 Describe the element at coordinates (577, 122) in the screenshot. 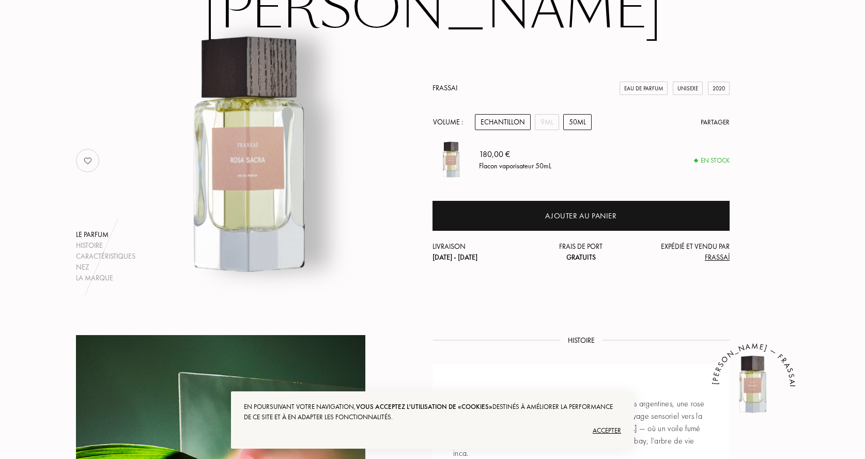

I see `div: 50mL` at that location.